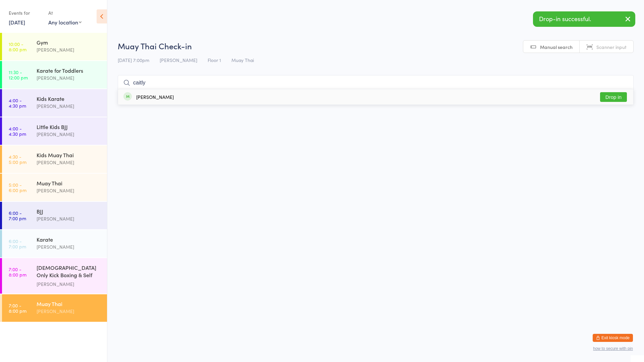 This screenshot has height=362, width=644. Describe the element at coordinates (69, 98) in the screenshot. I see `div: Kids Karate` at that location.